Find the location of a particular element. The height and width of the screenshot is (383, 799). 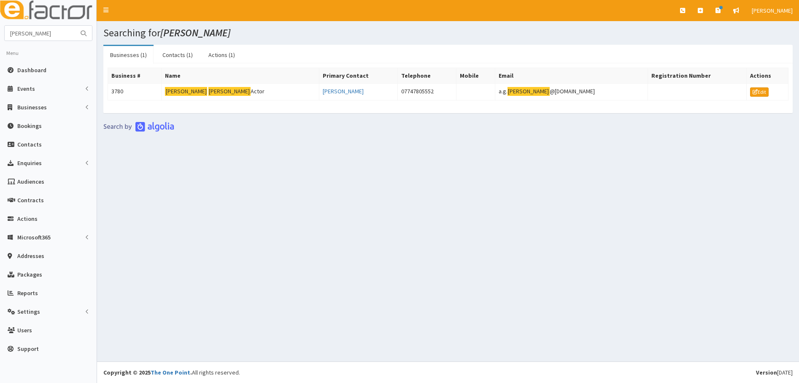

td: Actor is located at coordinates (241, 92).